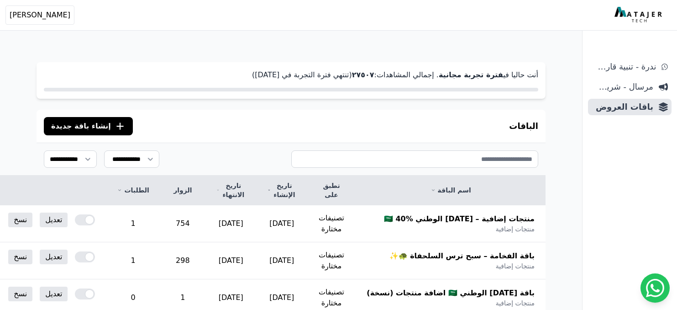 This screenshot has width=677, height=310. What do you see at coordinates (624, 67) in the screenshot?
I see `span: ندرة - تنبية قارب علي النفاذ` at bounding box center [624, 67].